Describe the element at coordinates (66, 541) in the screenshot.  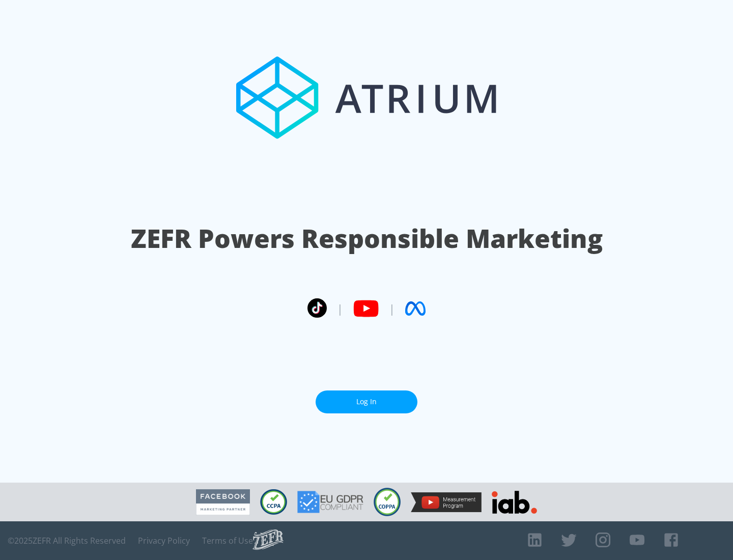
I see `span: © 2025 ZEFR All Rights Reserved` at that location.